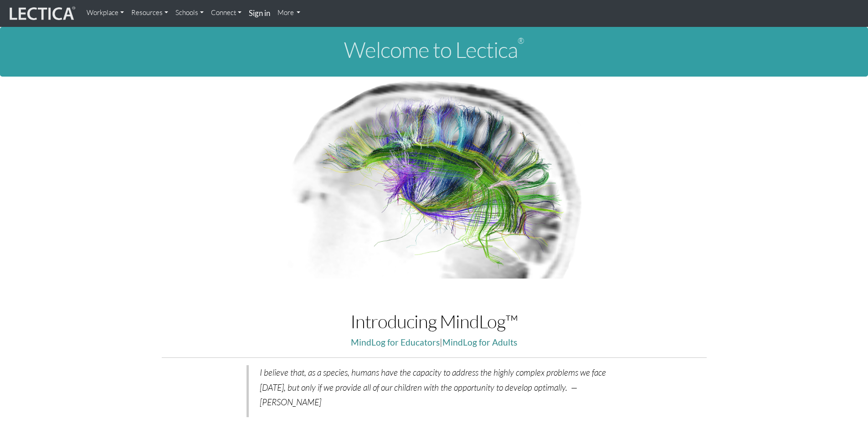 The image size is (868, 424). Describe the element at coordinates (226, 13) in the screenshot. I see `a: Connect` at that location.